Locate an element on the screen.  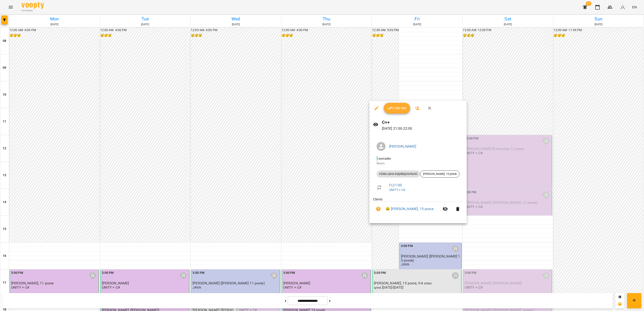
a: Fr , 21:00 is located at coordinates (395, 185).